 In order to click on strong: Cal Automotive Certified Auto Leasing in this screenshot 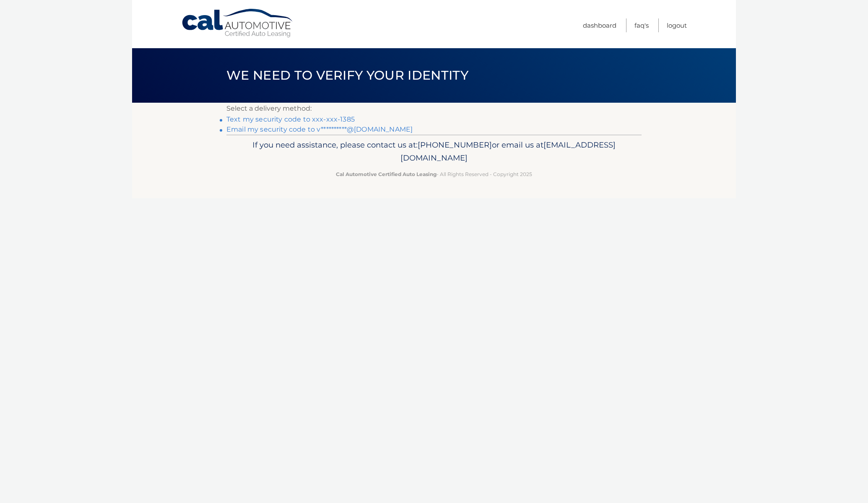, I will do `click(387, 174)`.